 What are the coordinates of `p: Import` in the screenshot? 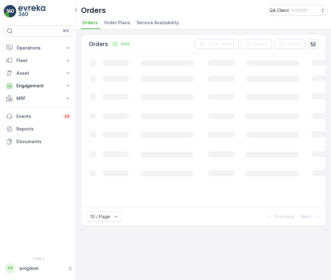 It's located at (295, 44).